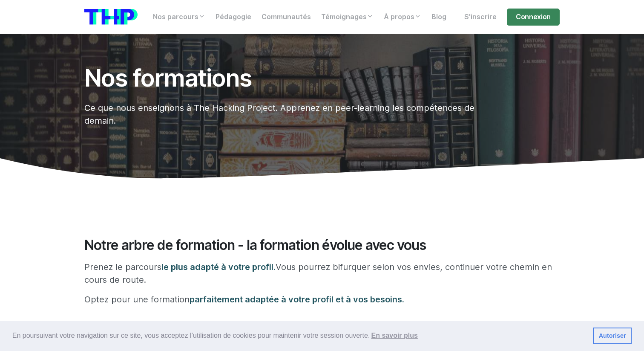  Describe the element at coordinates (348, 17) in the screenshot. I see `a: Témoignages` at that location.